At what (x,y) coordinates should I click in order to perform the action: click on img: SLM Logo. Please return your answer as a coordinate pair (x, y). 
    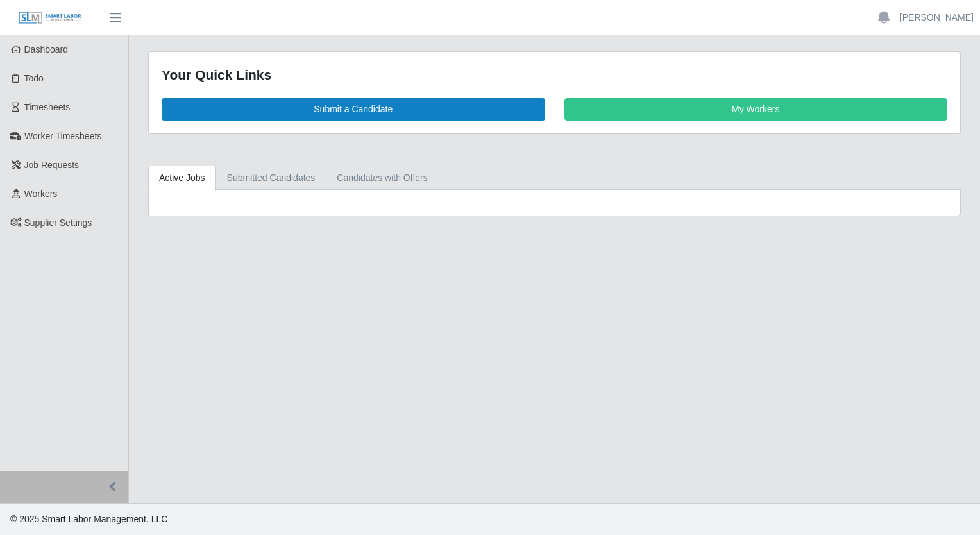
    Looking at the image, I should click on (50, 18).